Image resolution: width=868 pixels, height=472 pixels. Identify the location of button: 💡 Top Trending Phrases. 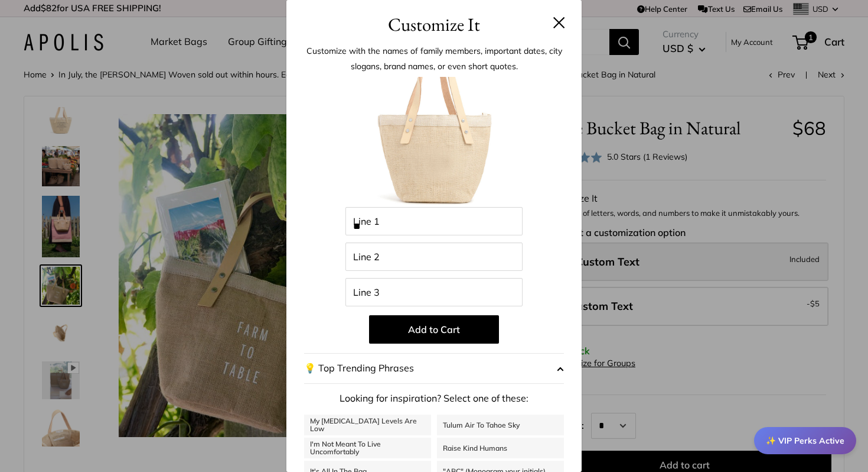
(434, 368).